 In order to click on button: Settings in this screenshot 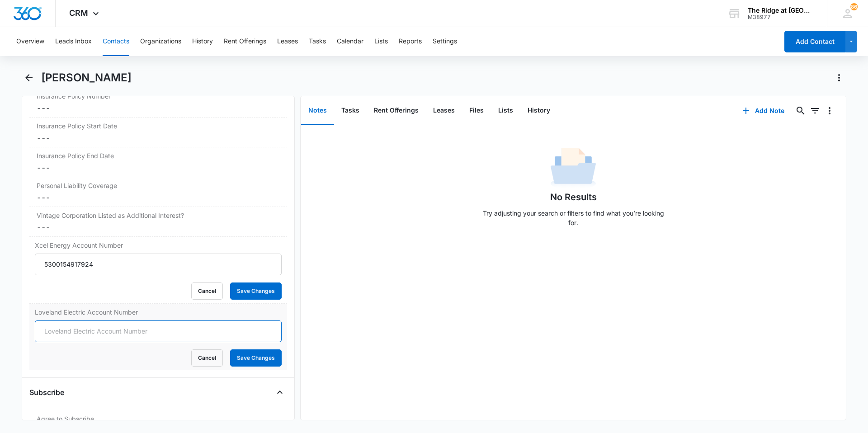, I will do `click(445, 42)`.